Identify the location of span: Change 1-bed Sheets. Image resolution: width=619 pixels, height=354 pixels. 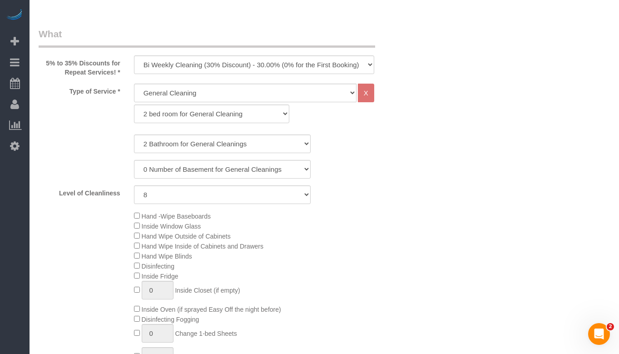
(206, 334).